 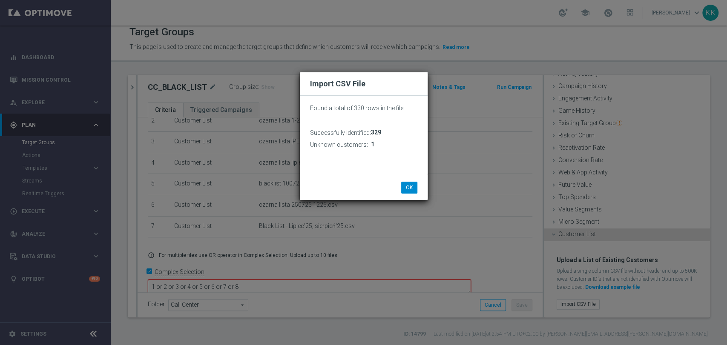 What do you see at coordinates (376, 132) in the screenshot?
I see `span: 329` at bounding box center [376, 132].